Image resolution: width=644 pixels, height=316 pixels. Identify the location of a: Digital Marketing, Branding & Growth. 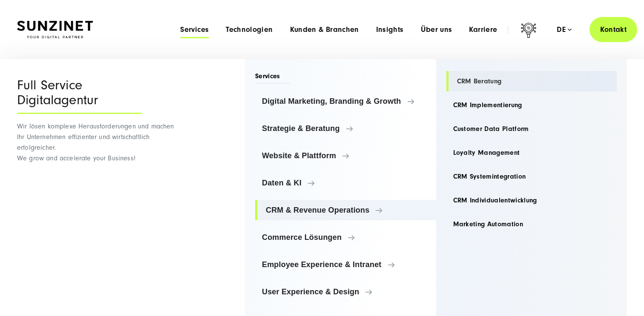
(345, 102).